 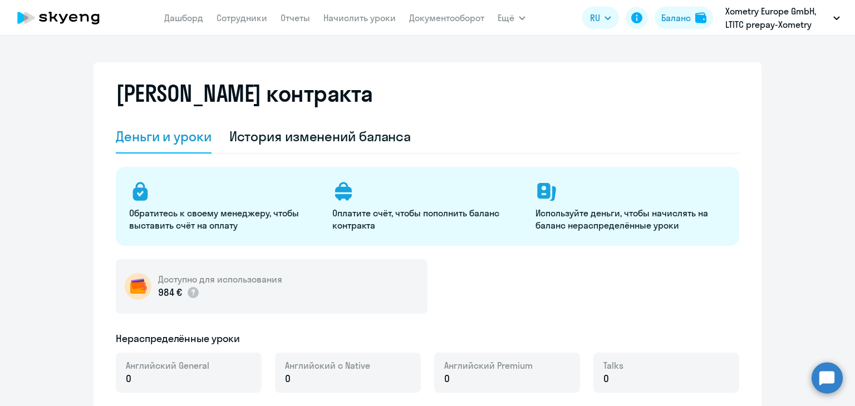 What do you see at coordinates (427, 219) in the screenshot?
I see `p: Оплатите счёт, чтобы пополнить баланс контракта` at bounding box center [427, 219].